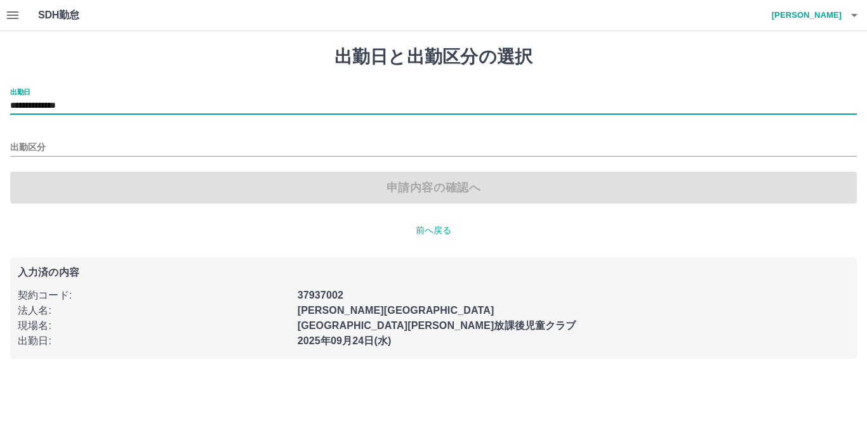 The height and width of the screenshot is (445, 867). What do you see at coordinates (433, 57) in the screenshot?
I see `h1: 出勤日と出勤区分の選択` at bounding box center [433, 57].